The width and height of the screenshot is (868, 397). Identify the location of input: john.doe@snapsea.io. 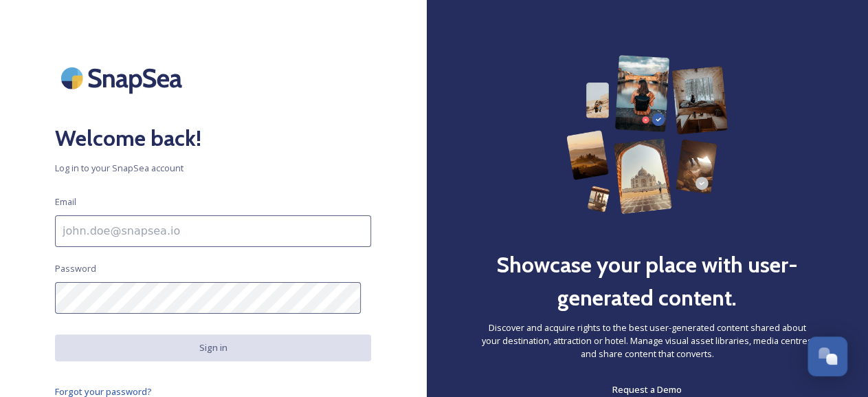
(213, 231).